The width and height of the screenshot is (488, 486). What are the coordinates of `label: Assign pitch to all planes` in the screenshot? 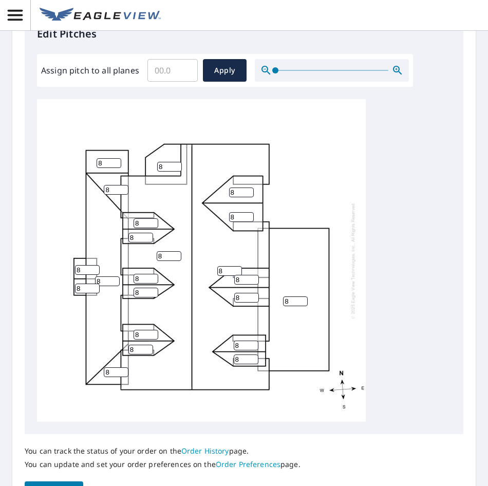 It's located at (90, 70).